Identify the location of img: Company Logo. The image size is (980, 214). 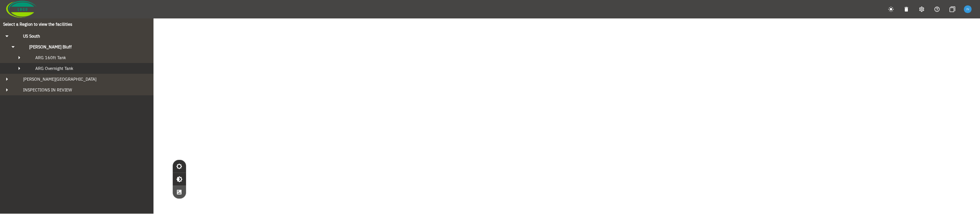
(21, 9).